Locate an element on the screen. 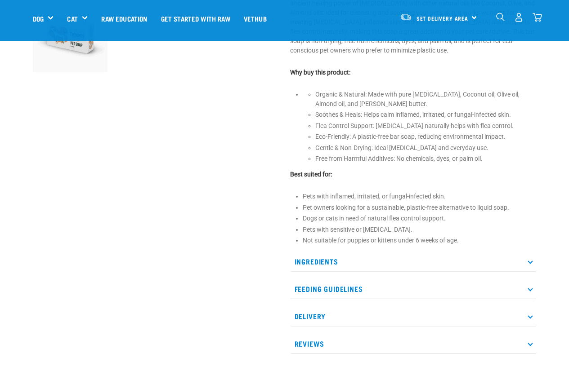 This screenshot has height=392, width=569. li: Eco-Friendly: A plastic-free bar soap, reducing environmental impact. is located at coordinates (426, 136).